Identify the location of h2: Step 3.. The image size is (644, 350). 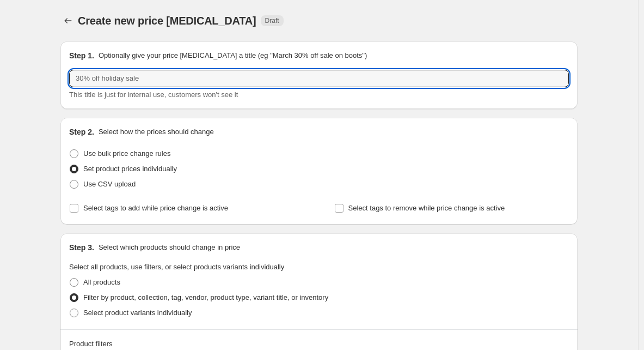
(81, 247).